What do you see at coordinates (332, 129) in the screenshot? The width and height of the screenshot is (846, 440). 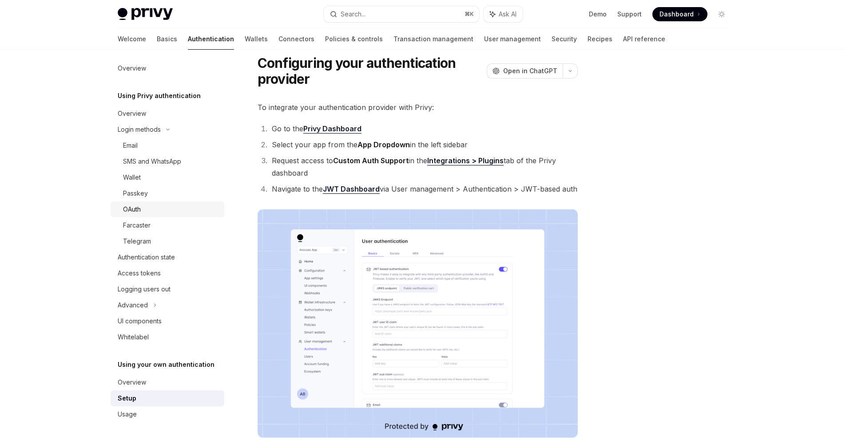 I see `strong: Privy Dashboard` at bounding box center [332, 129].